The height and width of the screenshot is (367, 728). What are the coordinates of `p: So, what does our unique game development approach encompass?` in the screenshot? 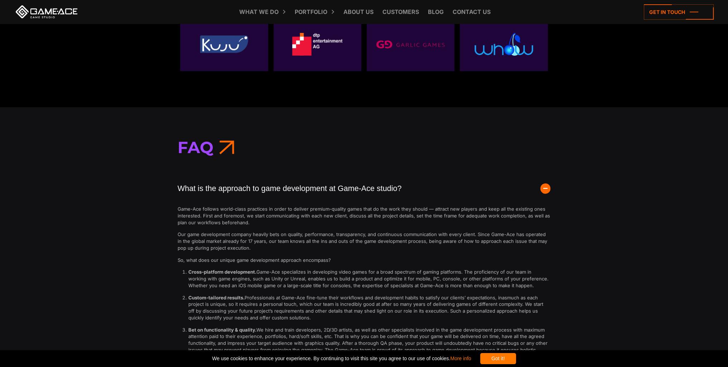 It's located at (364, 260).